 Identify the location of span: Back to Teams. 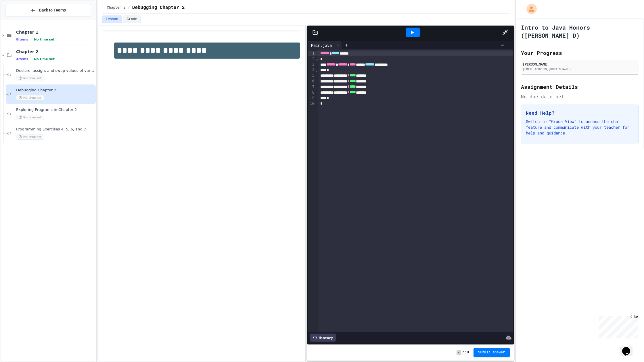
(52, 10).